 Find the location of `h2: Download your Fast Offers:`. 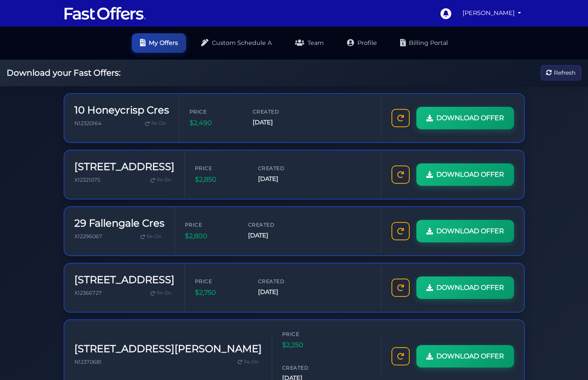

h2: Download your Fast Offers: is located at coordinates (64, 73).